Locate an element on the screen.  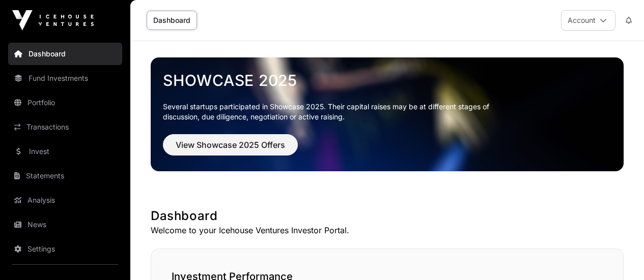
h1: Dashboard is located at coordinates (387, 216).